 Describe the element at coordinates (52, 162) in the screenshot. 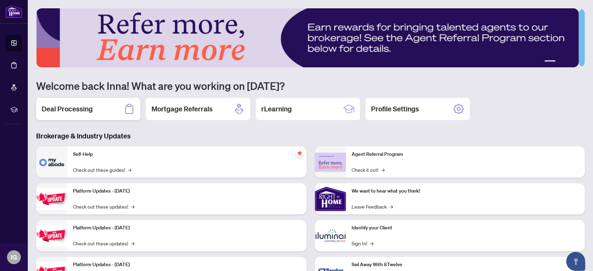

I see `img: Self-Help` at that location.